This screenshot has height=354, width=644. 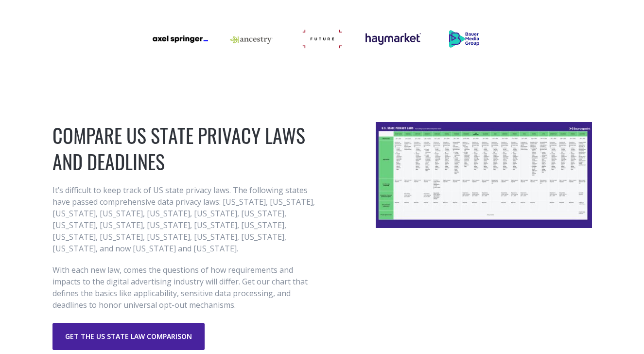 I want to click on img: US State privacy comaprison chart, so click(x=484, y=175).